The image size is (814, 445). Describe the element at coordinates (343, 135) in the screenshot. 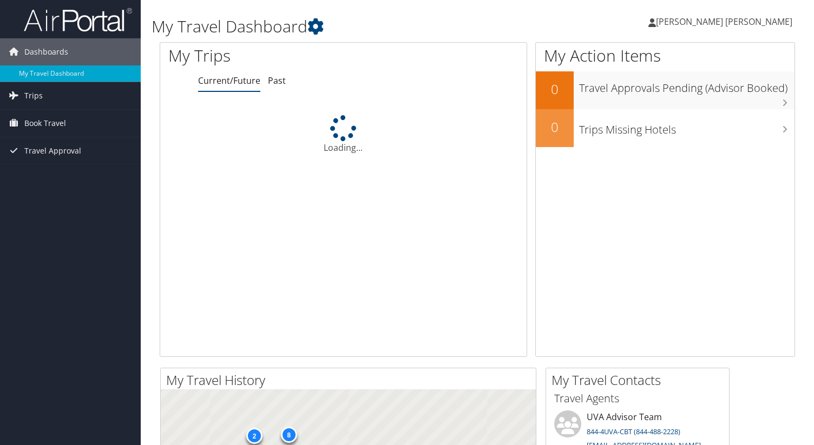

I see `div: Loading...` at that location.